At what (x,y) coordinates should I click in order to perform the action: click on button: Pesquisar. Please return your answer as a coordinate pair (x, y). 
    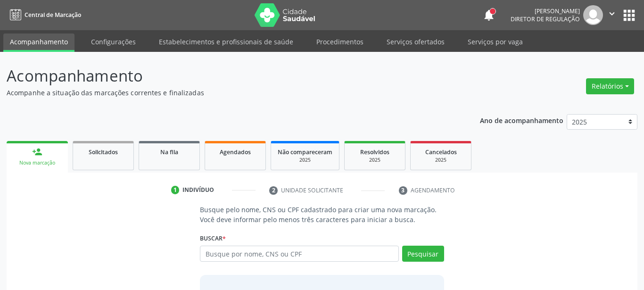
    Looking at the image, I should click on (423, 253).